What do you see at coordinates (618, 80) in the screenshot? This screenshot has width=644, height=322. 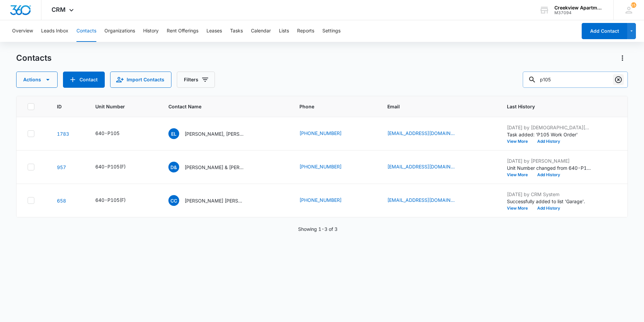 I see `button: Clear` at bounding box center [618, 80].